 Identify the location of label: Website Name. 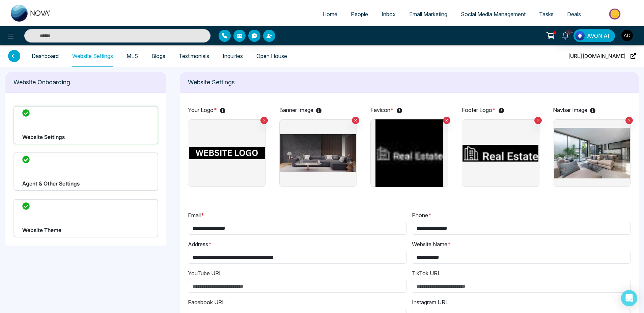
(432, 244).